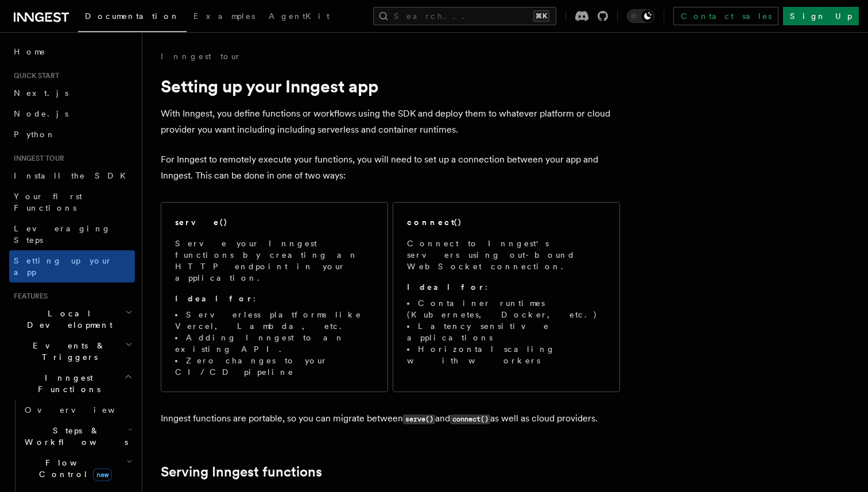 This screenshot has width=868, height=492. What do you see at coordinates (201, 56) in the screenshot?
I see `a: Inngest tour` at bounding box center [201, 56].